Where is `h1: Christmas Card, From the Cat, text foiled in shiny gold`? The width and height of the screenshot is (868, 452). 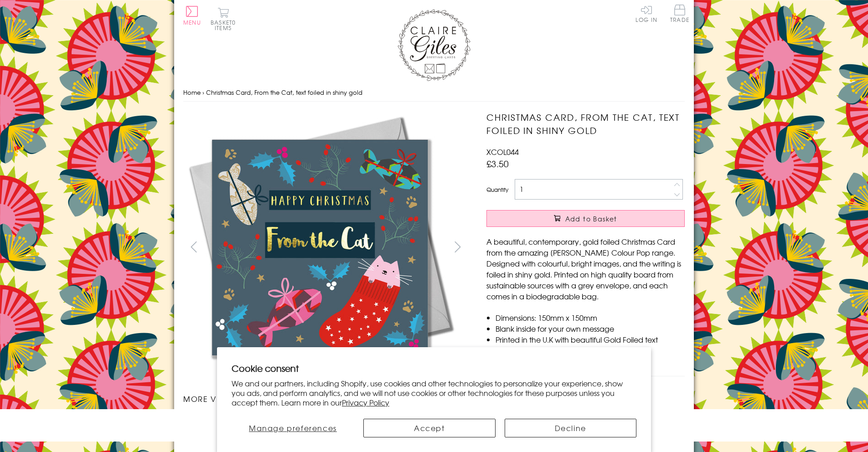 h1: Christmas Card, From the Cat, text foiled in shiny gold is located at coordinates (585, 124).